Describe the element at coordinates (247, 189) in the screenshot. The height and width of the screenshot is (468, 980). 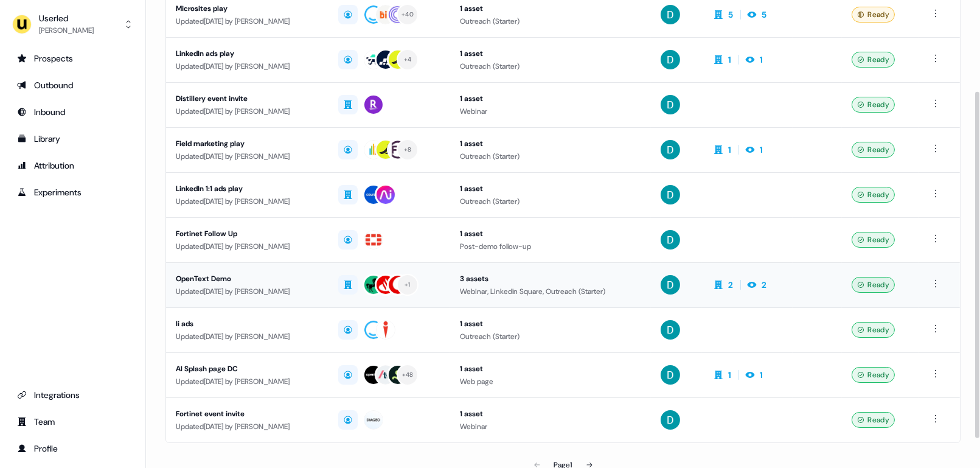
I see `div: LinkedIn 1:1 ads play` at that location.